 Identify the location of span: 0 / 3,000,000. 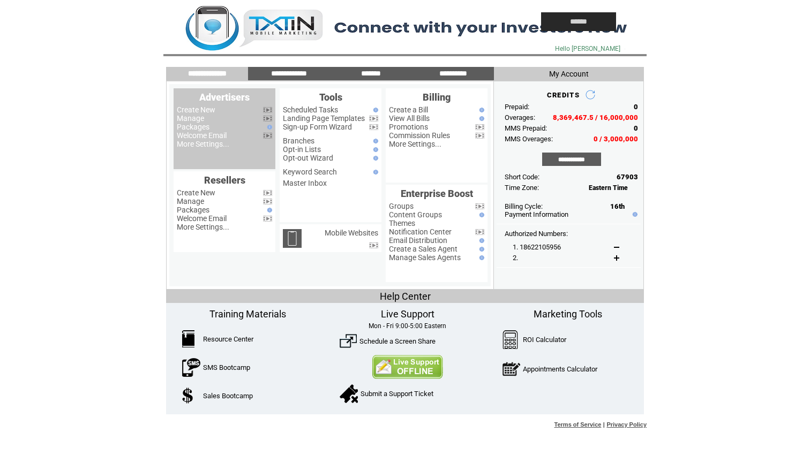
(615, 139).